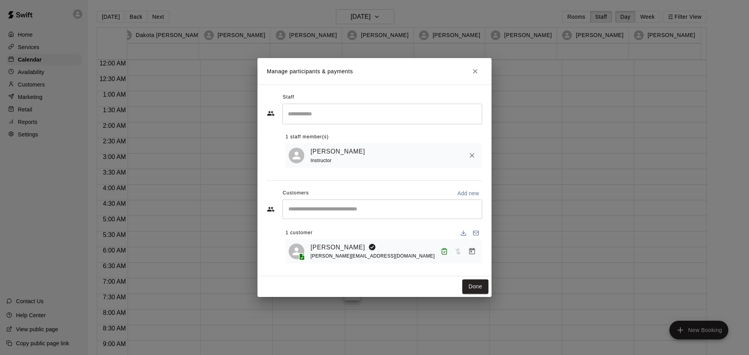  Describe the element at coordinates (307, 137) in the screenshot. I see `span: 1 staff member(s)` at that location.